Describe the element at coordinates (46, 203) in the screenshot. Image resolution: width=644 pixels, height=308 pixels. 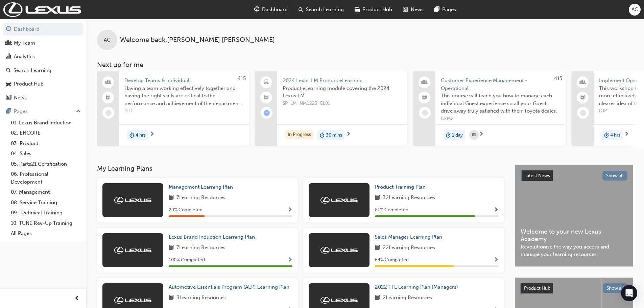
I see `a: 08. Service Training` at that location.